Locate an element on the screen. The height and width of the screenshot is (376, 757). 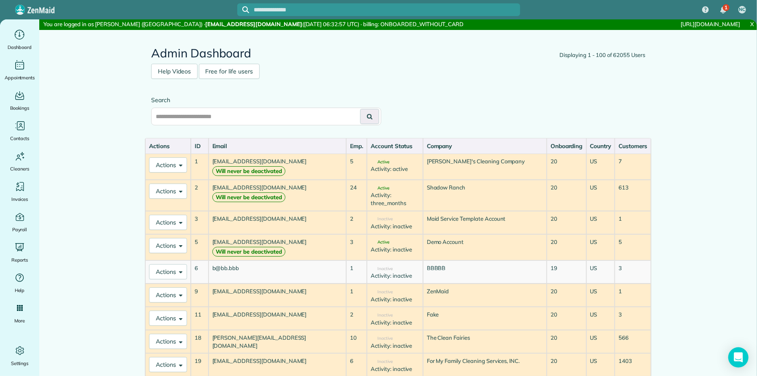
div: Company is located at coordinates (484, 146).